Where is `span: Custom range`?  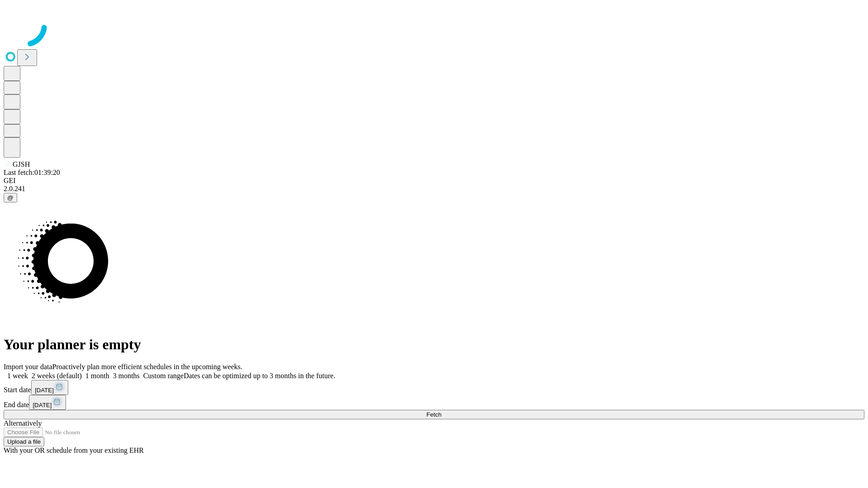
span: Custom range is located at coordinates (163, 375).